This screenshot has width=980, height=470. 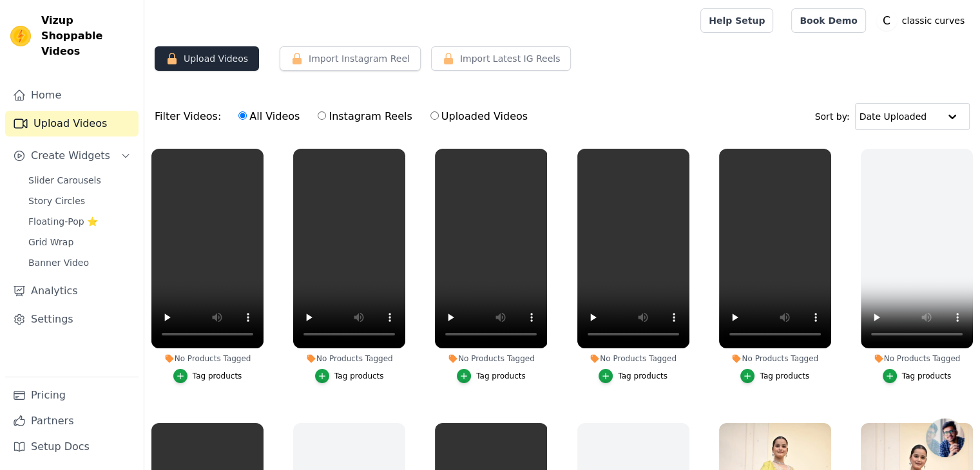 What do you see at coordinates (501, 59) in the screenshot?
I see `button: Import Latest IG Reels` at bounding box center [501, 59].